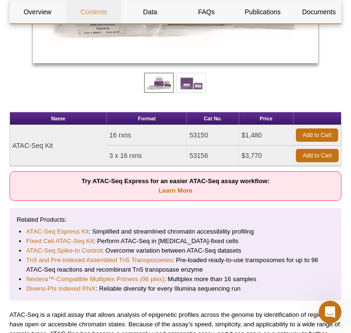 The width and height of the screenshot is (351, 333). What do you see at coordinates (58, 118) in the screenshot?
I see `th: Name` at bounding box center [58, 118].